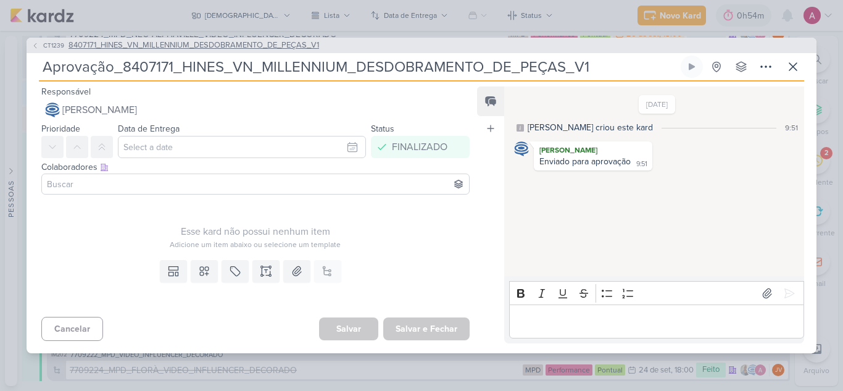 This screenshot has height=391, width=843. What do you see at coordinates (255, 231) in the screenshot?
I see `div: Esse kard não possui nenhum item` at bounding box center [255, 231].